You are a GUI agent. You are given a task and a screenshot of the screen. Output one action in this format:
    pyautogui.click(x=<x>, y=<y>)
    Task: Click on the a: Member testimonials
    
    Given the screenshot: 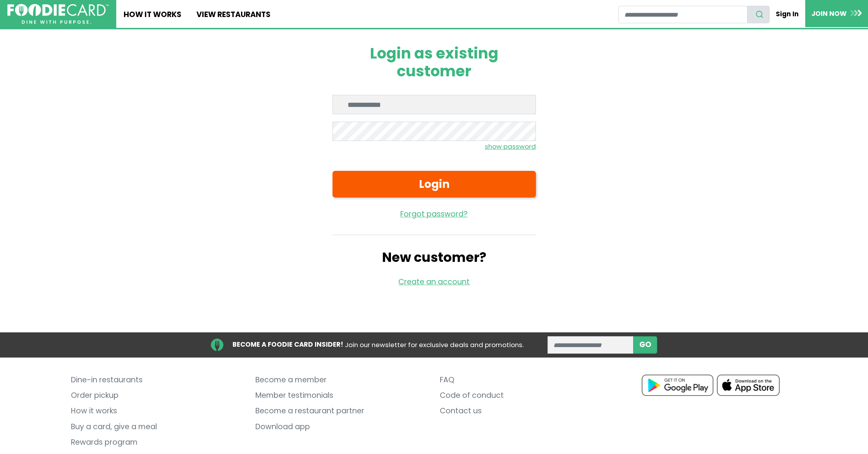 What is the action you would take?
    pyautogui.click(x=341, y=395)
    